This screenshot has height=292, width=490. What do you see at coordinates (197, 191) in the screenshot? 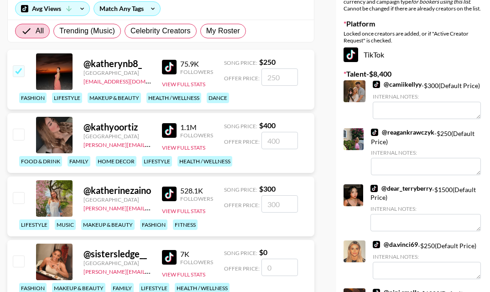
I see `div: 528.1K` at bounding box center [197, 191].